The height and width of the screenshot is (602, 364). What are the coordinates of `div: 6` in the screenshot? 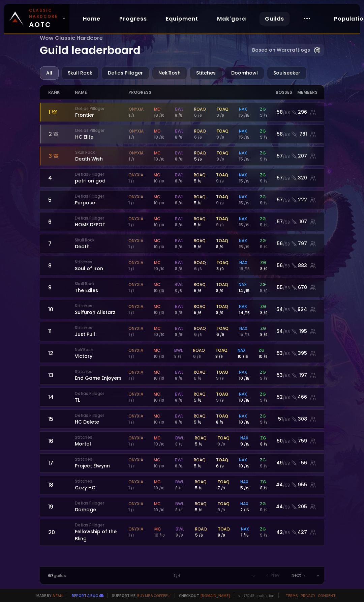 It's located at (200, 269).